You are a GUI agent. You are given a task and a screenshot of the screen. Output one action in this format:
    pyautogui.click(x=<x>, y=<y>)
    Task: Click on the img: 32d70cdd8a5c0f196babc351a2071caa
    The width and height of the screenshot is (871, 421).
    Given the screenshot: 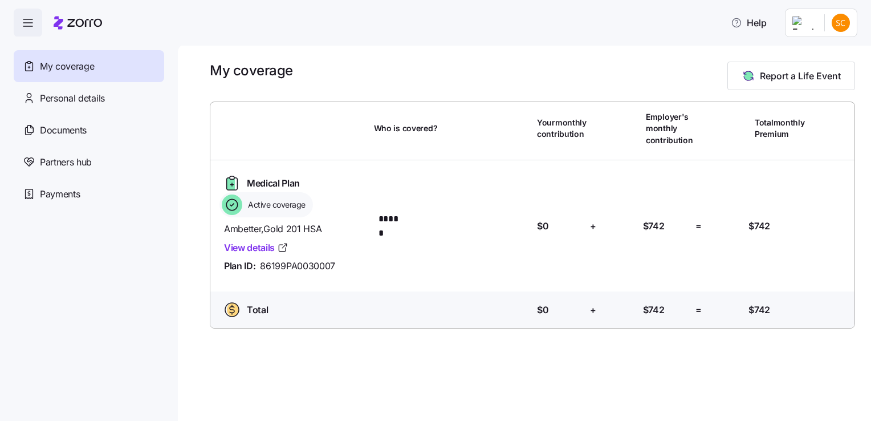 What is the action you would take?
    pyautogui.click(x=841, y=23)
    